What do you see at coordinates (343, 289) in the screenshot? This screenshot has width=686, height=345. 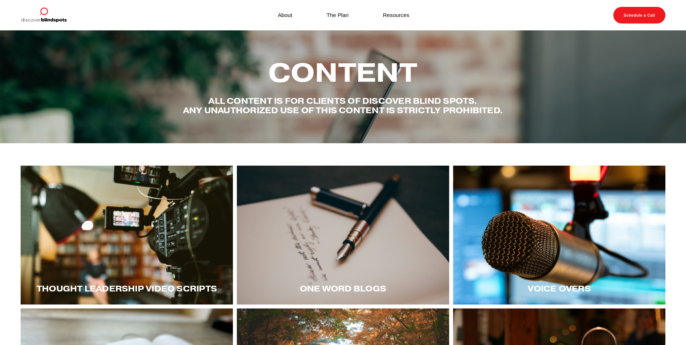 I see `span: One word blogs` at bounding box center [343, 289].